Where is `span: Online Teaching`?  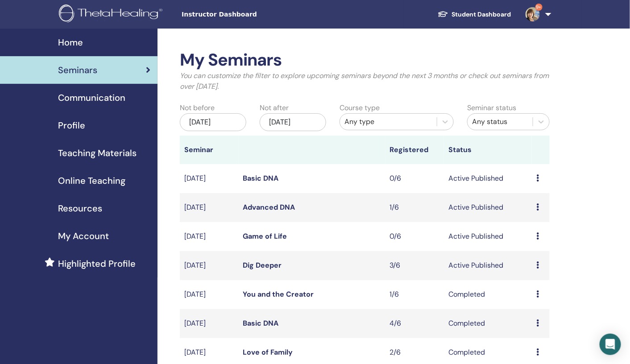
span: Online Teaching is located at coordinates (91, 180).